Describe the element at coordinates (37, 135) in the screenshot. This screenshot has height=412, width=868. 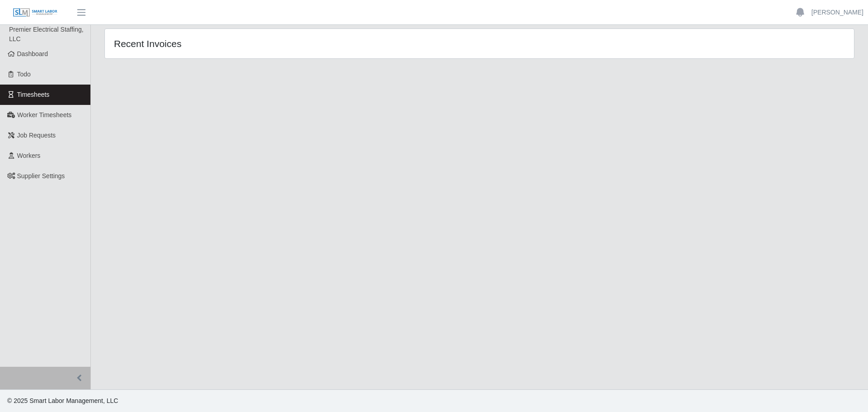
I see `span: Job Requests` at that location.